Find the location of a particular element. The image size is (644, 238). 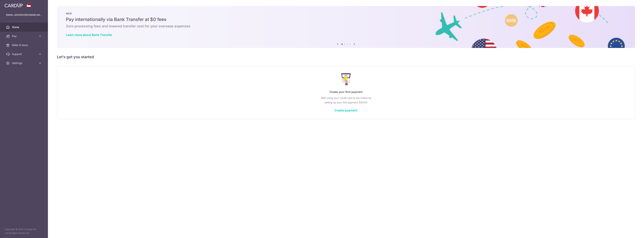

span: Pay is located at coordinates (24, 36).